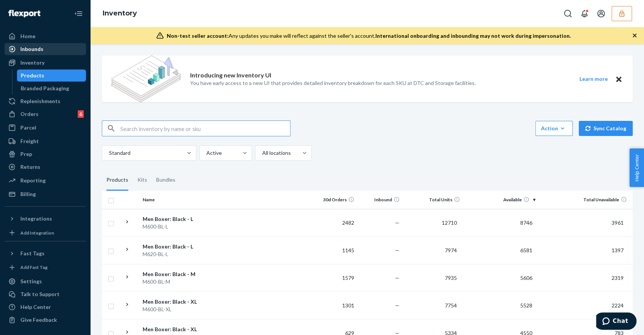 The width and height of the screenshot is (644, 335). I want to click on button: Open account menu, so click(601, 13).